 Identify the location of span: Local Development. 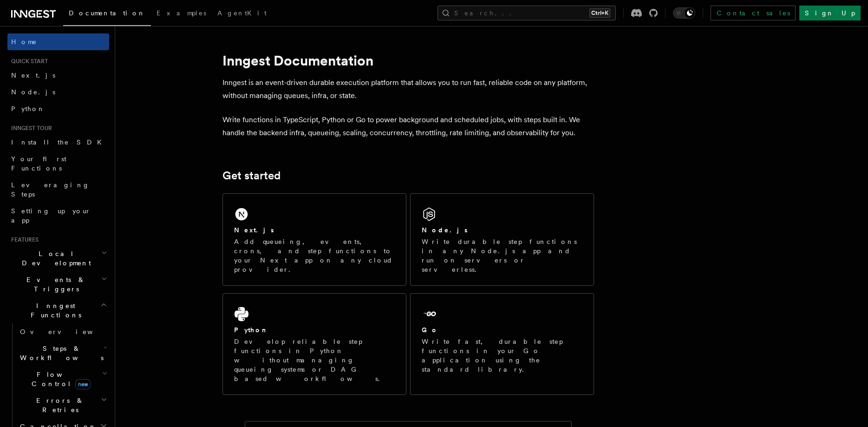
(55, 258).